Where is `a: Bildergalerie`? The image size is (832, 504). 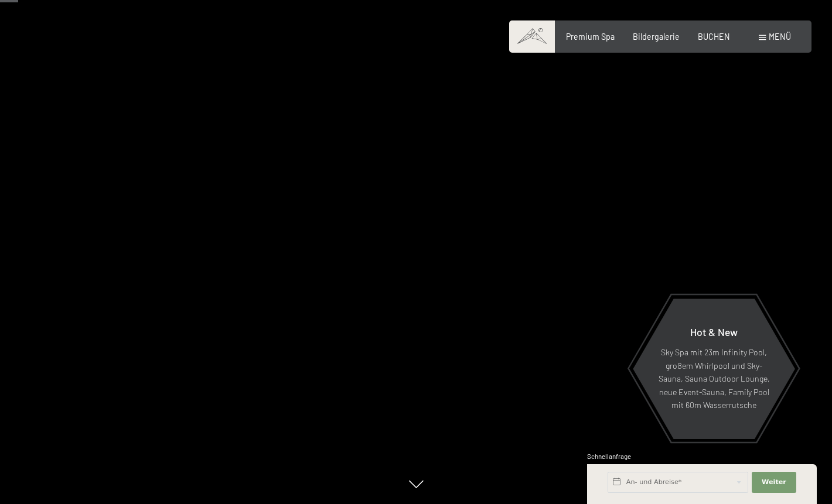
a: Bildergalerie is located at coordinates (656, 36).